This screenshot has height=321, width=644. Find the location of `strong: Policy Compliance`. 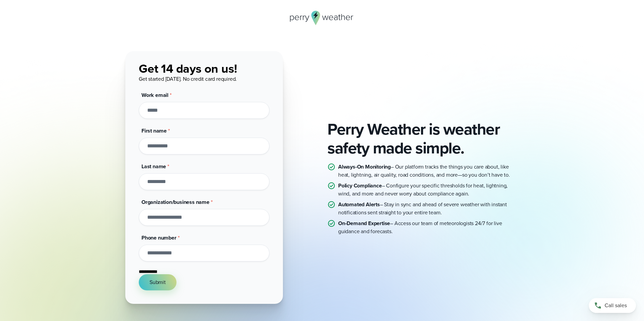

strong: Policy Compliance is located at coordinates (360, 185).